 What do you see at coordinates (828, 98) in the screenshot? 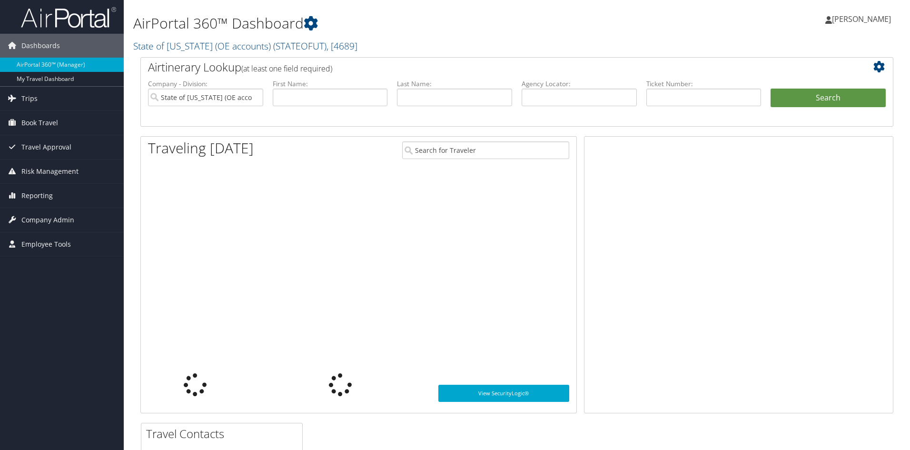
I see `button: Search` at bounding box center [828, 98].